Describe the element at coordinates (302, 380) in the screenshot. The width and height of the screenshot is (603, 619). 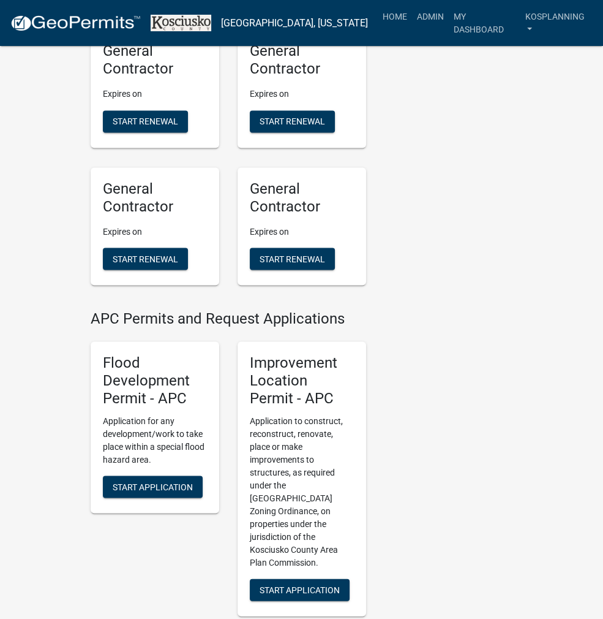
I see `h5: Improvement Location Permit - APC` at that location.